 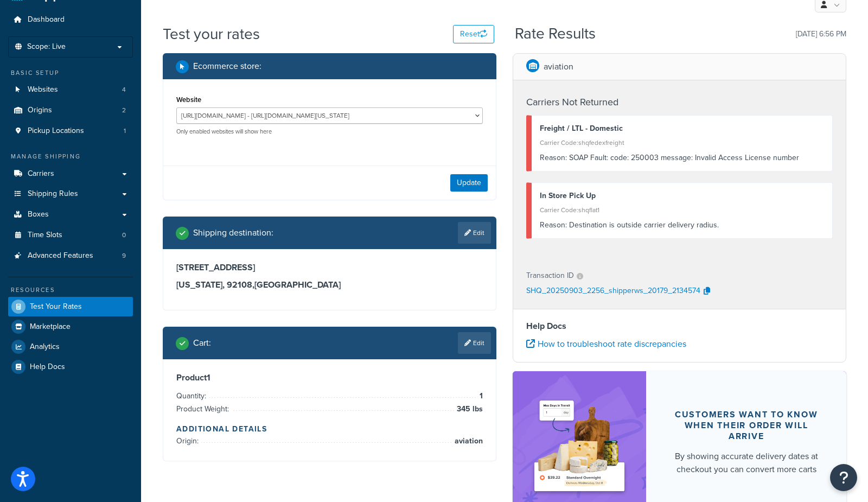 I want to click on div: By showing accurate delivery dates at checkout you can convert more carts, so click(x=746, y=462).